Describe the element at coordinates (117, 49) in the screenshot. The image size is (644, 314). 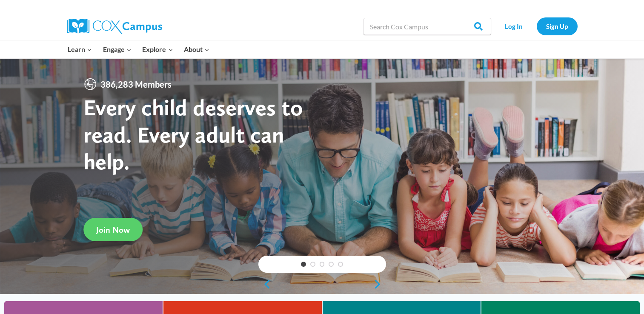
I see `span: Engage` at that location.